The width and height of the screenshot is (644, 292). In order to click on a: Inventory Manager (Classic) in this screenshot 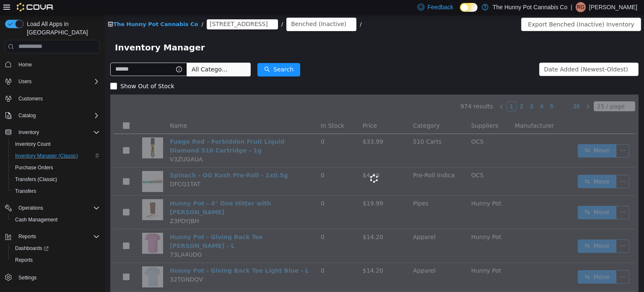, I will do `click(47, 156)`.